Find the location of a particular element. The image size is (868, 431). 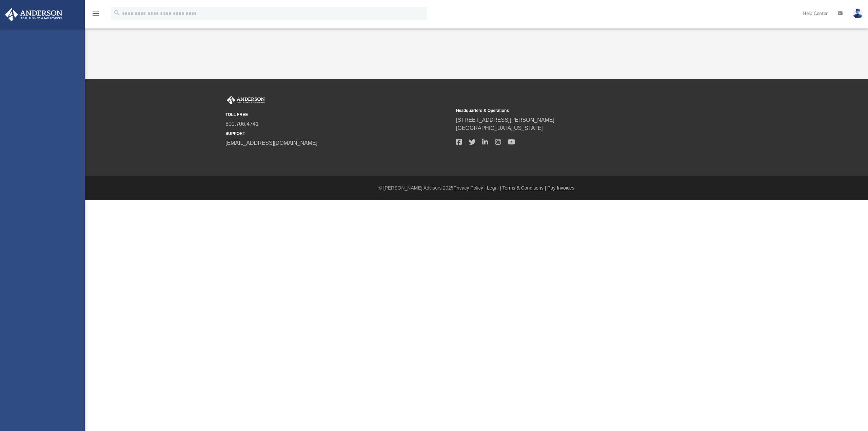

a: Pay Invoices is located at coordinates (561, 188).